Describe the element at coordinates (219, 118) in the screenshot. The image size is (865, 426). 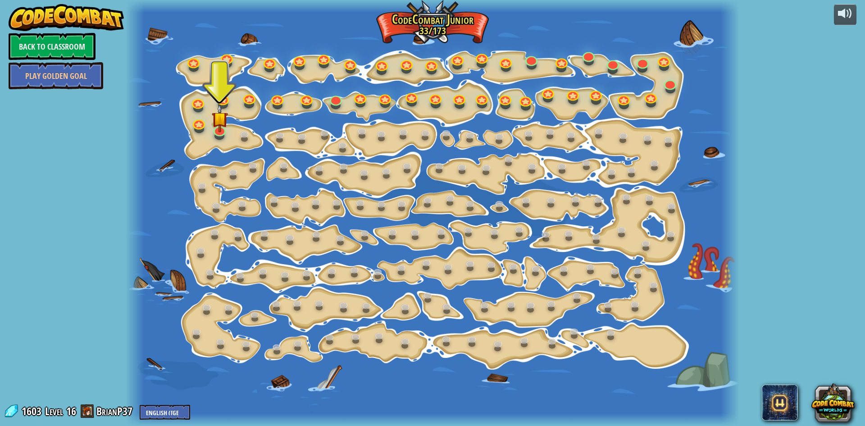
I see `img: level-banner-started.png` at that location.